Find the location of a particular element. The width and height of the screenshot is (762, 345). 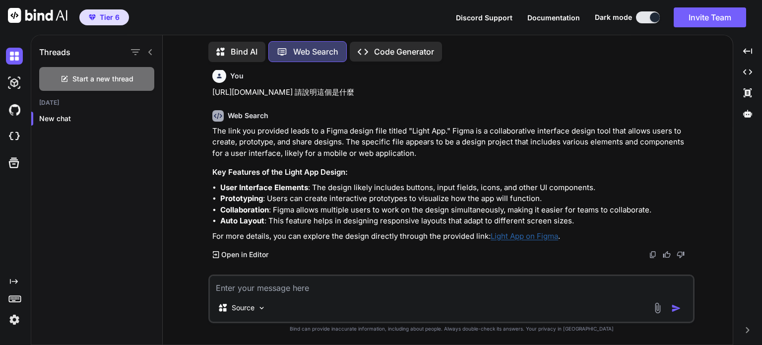

p: Code Generator is located at coordinates (404, 52).